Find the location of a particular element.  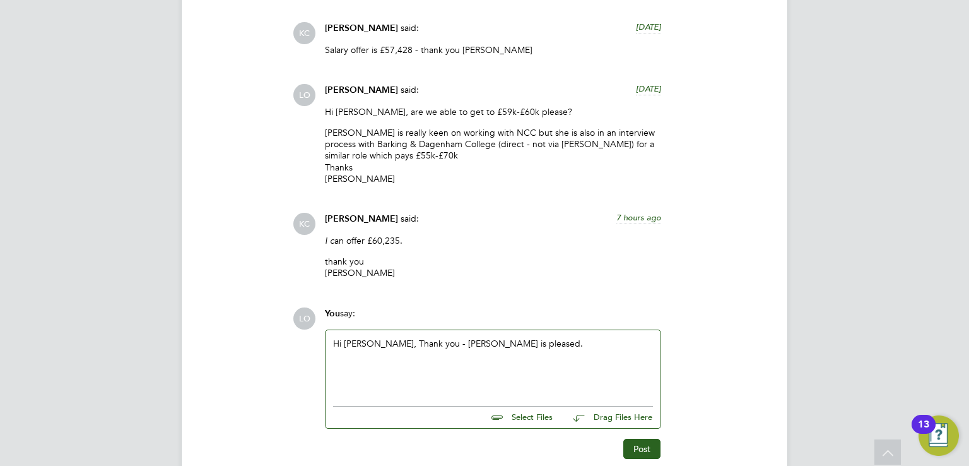

span: You is located at coordinates (332, 313).